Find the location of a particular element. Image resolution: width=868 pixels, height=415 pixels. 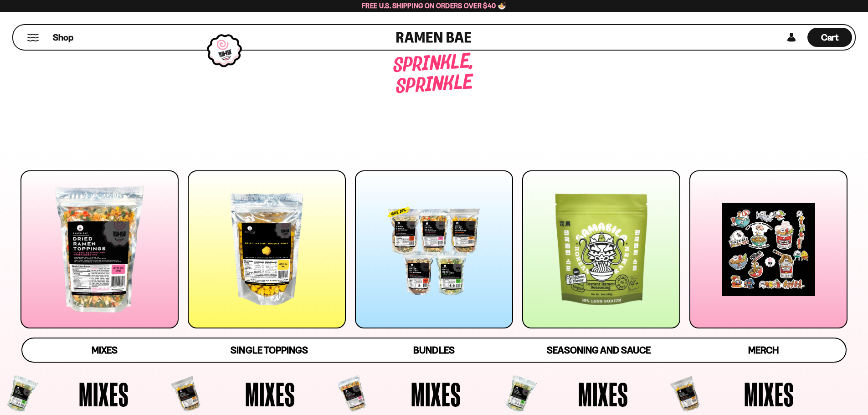

a: Single Toppings is located at coordinates (269, 350).